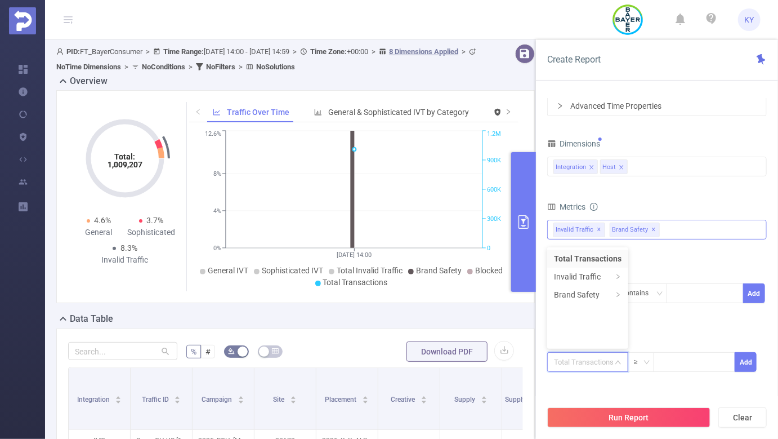 The width and height of the screenshot is (778, 439). What do you see at coordinates (318, 112) in the screenshot?
I see `i: icon: bar-chart` at bounding box center [318, 112].